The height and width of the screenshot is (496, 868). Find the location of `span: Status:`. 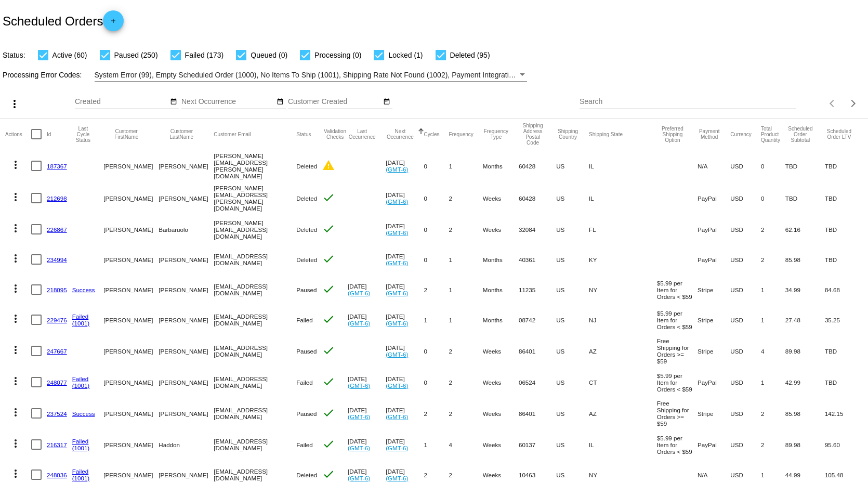

span: Status: is located at coordinates (14, 55).